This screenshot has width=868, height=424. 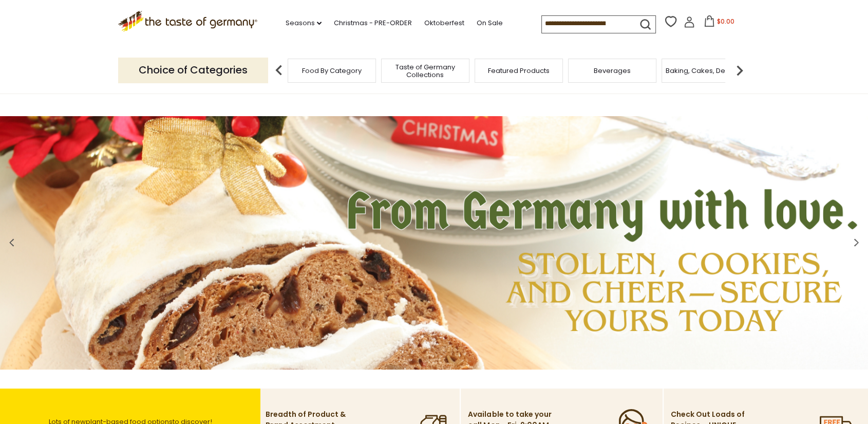 I want to click on span: Taste of Germany Collections, so click(x=425, y=71).